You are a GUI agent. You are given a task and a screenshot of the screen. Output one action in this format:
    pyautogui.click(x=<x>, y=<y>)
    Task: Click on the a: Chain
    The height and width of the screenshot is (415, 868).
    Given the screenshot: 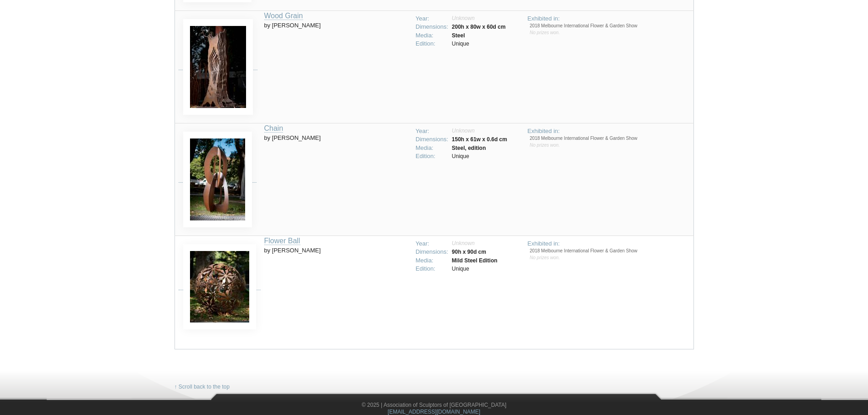 What is the action you would take?
    pyautogui.click(x=274, y=128)
    